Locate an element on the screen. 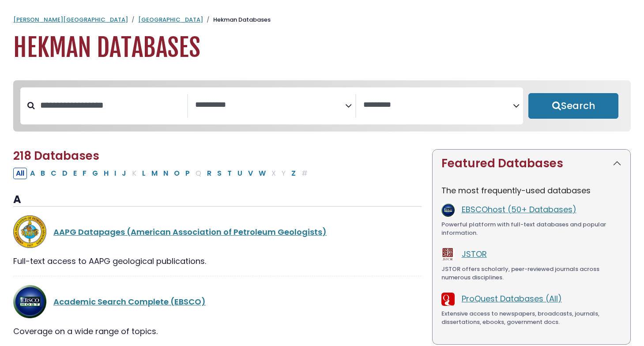 The width and height of the screenshot is (644, 346). button: Filter Results J is located at coordinates (124, 173).